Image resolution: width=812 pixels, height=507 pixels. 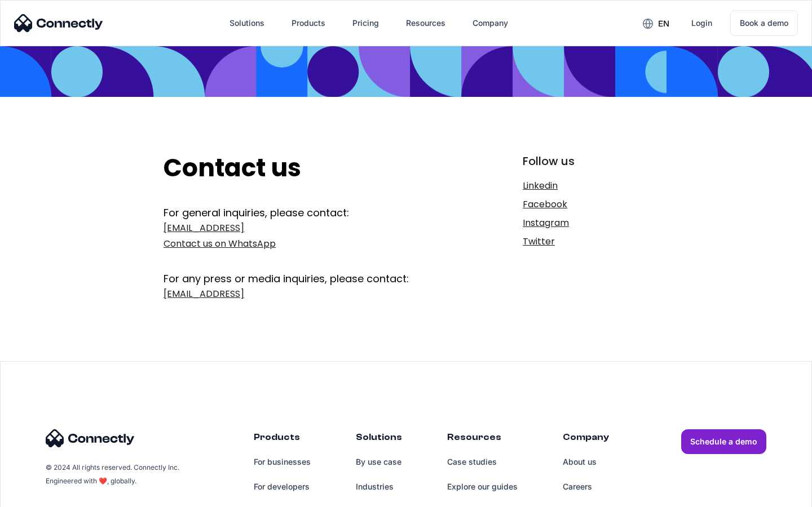 What do you see at coordinates (482, 462) in the screenshot?
I see `a: Case studies` at bounding box center [482, 462].